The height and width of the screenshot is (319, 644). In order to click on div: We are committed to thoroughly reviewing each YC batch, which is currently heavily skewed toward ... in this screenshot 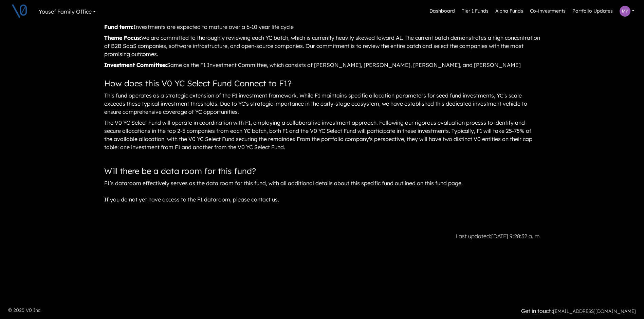, I will do `click(322, 46)`.